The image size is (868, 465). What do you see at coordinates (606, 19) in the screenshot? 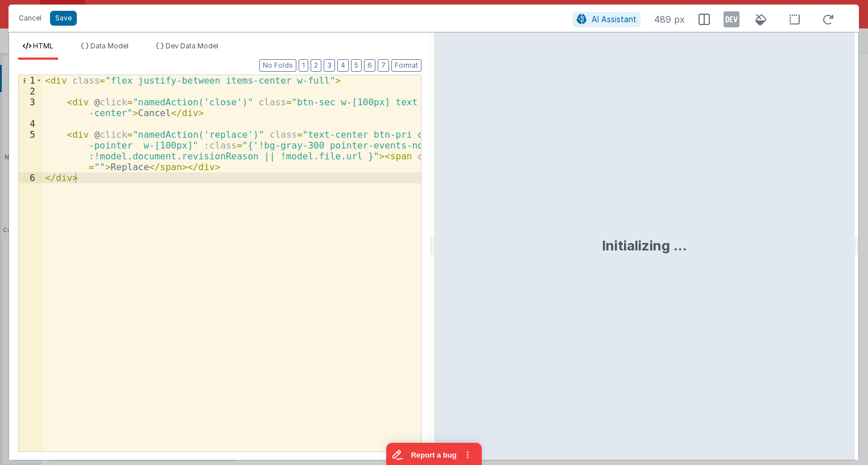
I see `button: AI Assistant` at bounding box center [606, 19].